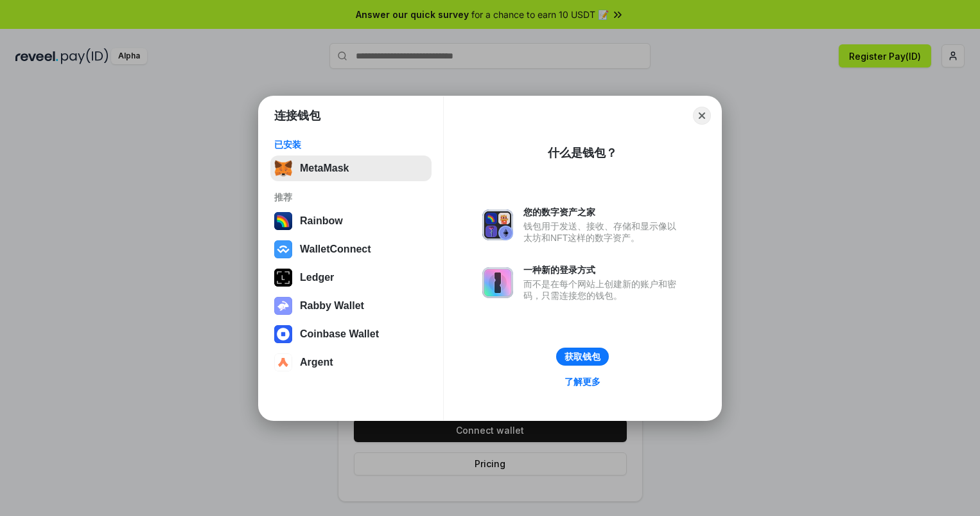 The image size is (980, 516). What do you see at coordinates (297, 115) in the screenshot?
I see `h1: 连接钱包` at bounding box center [297, 115].